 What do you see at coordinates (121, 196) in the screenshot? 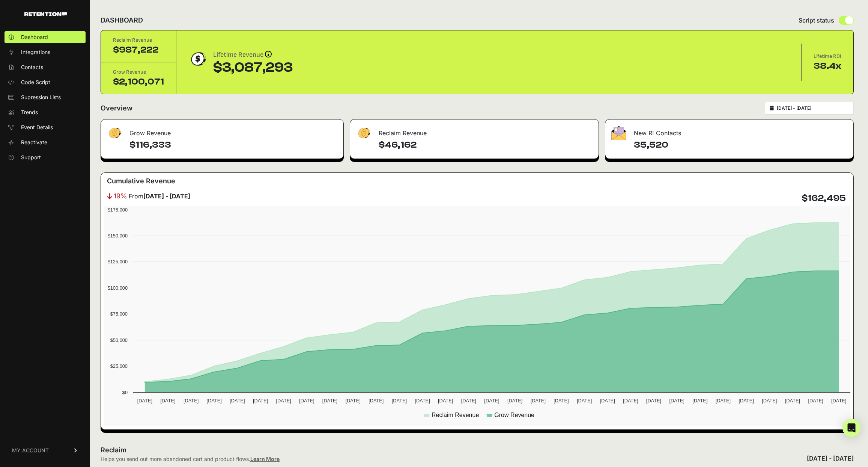
I see `span: 19%` at bounding box center [121, 196].